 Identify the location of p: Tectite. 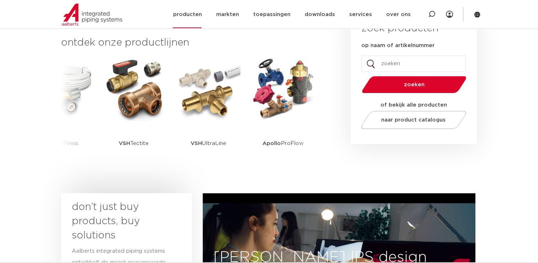
(134, 143).